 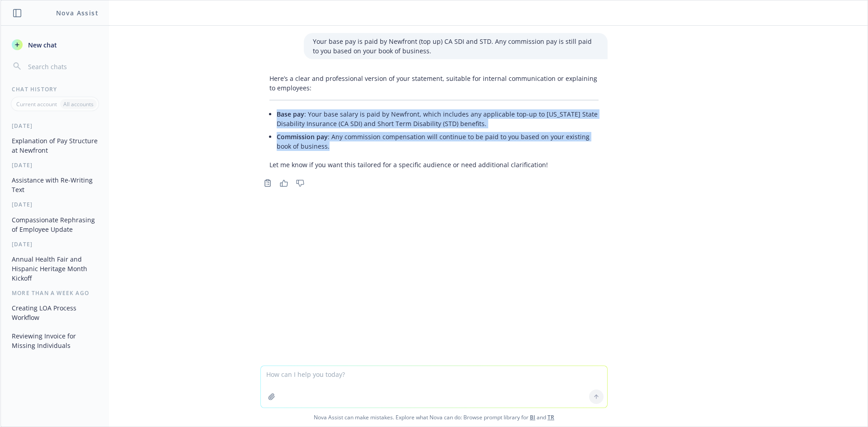 What do you see at coordinates (434, 83) in the screenshot?
I see `p: Here’s a clear and professional version of your statement, suitable for internal communication or...` at bounding box center [434, 83].